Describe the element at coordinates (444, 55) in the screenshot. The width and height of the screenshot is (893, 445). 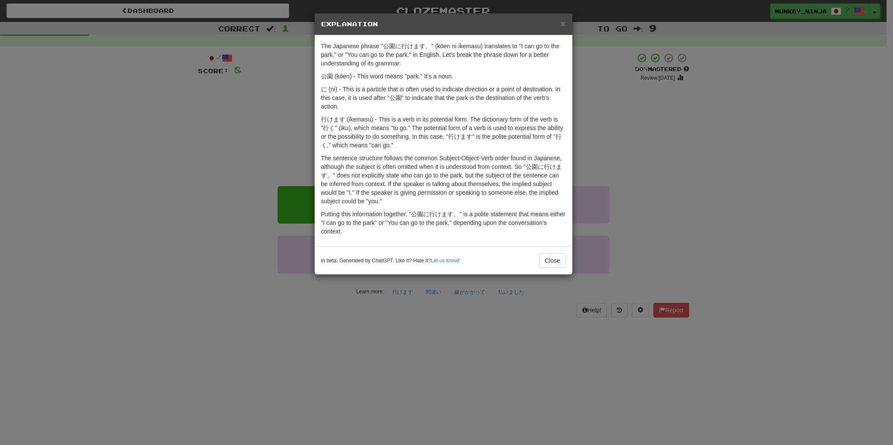
I see `p: The Japanese phrase "公園に行けます。" (kōen ni ikemasu) translates to "I can go to the park." or "You ca...` at that location.